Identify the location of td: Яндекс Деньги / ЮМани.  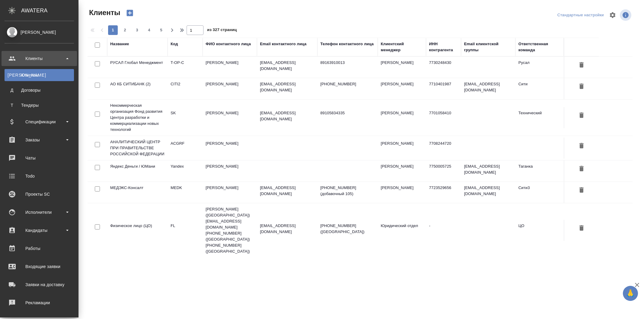
(137, 171).